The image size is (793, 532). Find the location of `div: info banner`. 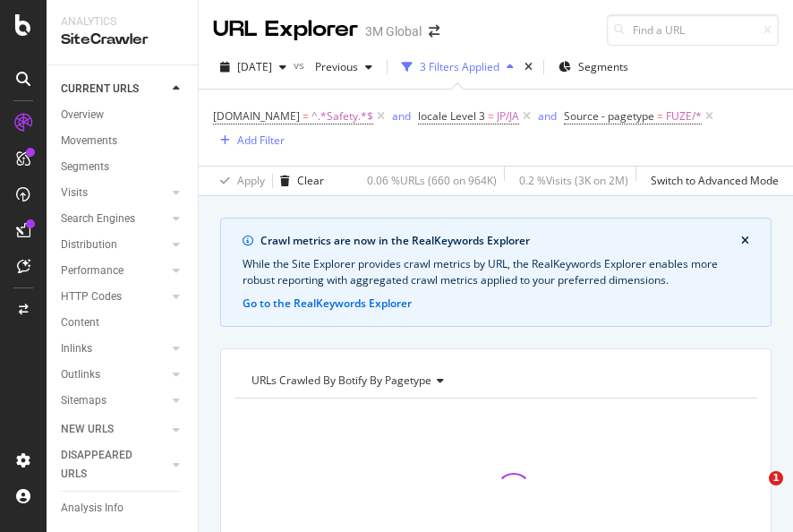

div: info banner is located at coordinates (496, 272).